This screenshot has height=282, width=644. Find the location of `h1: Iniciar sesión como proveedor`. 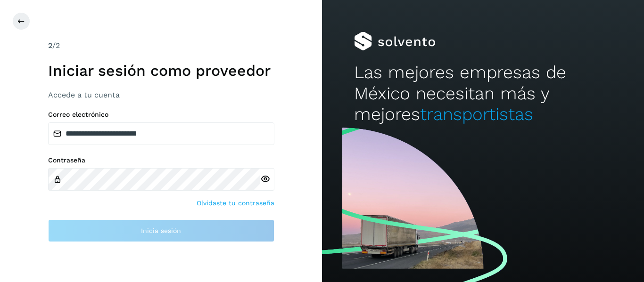

h1: Iniciar sesión como proveedor is located at coordinates (161, 71).